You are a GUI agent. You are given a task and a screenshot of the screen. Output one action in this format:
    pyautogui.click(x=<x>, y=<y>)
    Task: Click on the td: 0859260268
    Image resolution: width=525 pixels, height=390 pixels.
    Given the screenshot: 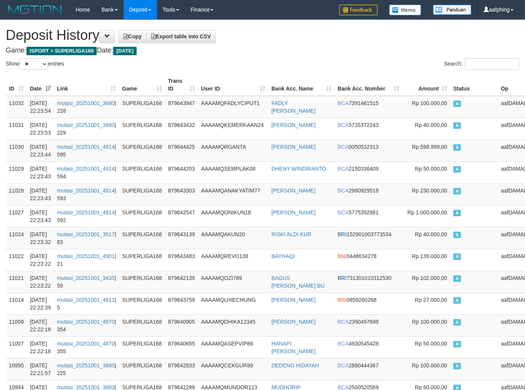 What is the action you would take?
    pyautogui.click(x=368, y=303)
    